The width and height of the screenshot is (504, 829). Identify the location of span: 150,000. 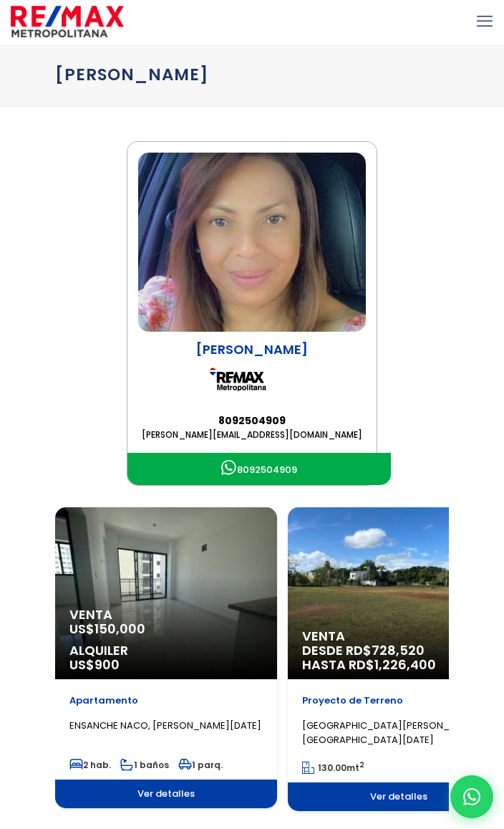
(120, 628).